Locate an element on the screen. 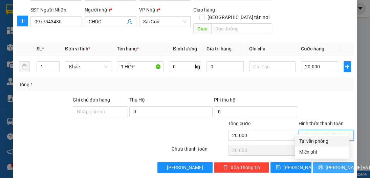 Image resolution: width=370 pixels, height=178 pixels. div: Sài Gòn is located at coordinates (94, 10).